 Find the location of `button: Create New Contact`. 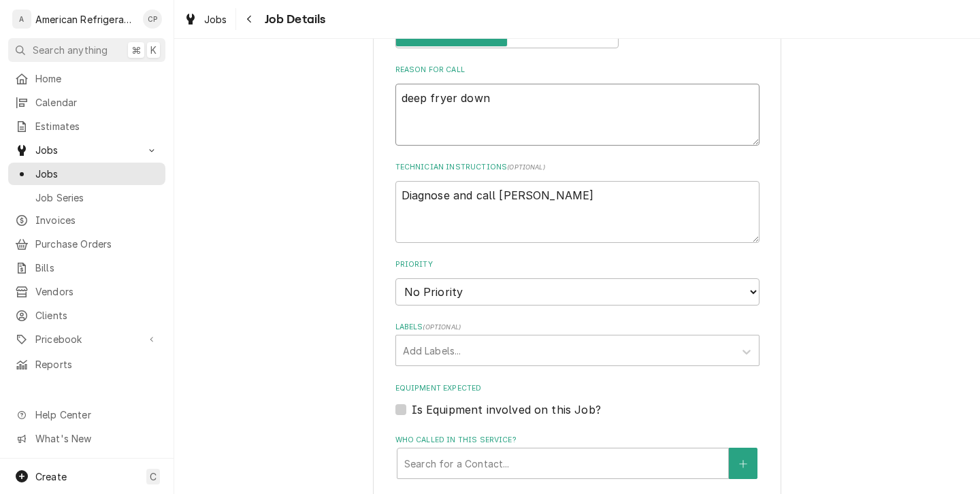

button: Create New Contact is located at coordinates (743, 464).